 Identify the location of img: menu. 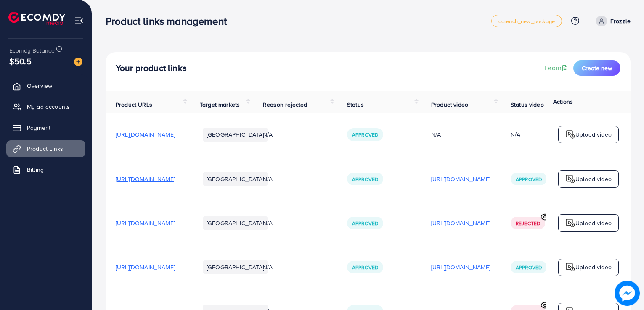
(79, 20).